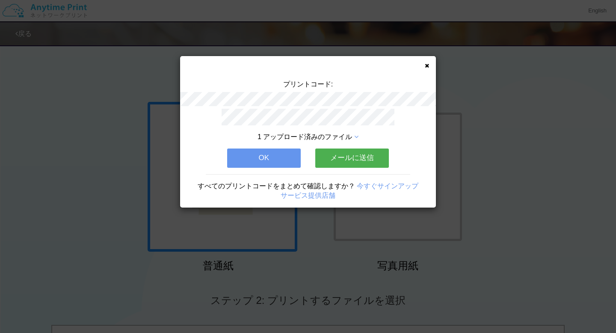 This screenshot has height=333, width=616. Describe the element at coordinates (352, 158) in the screenshot. I see `button: メールに送信` at that location.